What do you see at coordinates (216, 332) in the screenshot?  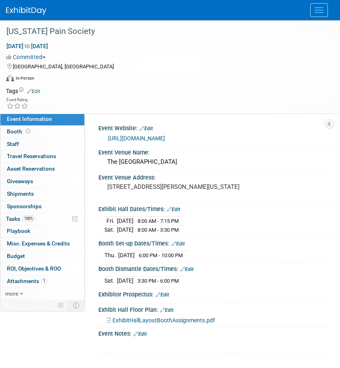 I see `div: Event Notes:` at bounding box center [216, 332].